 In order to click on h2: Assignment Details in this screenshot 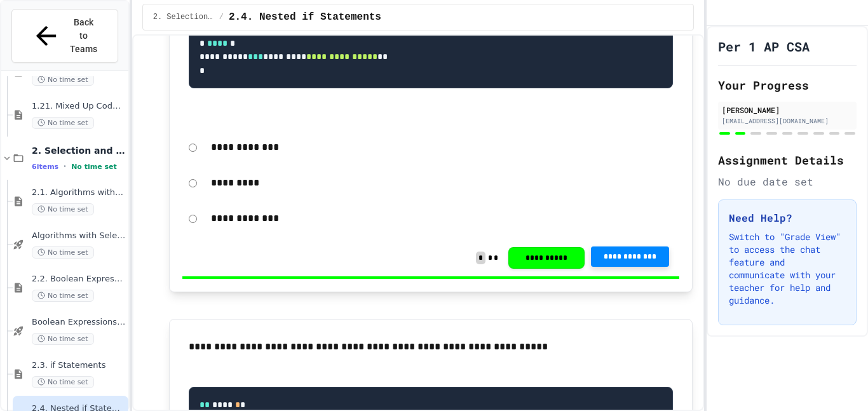, I will do `click(787, 160)`.